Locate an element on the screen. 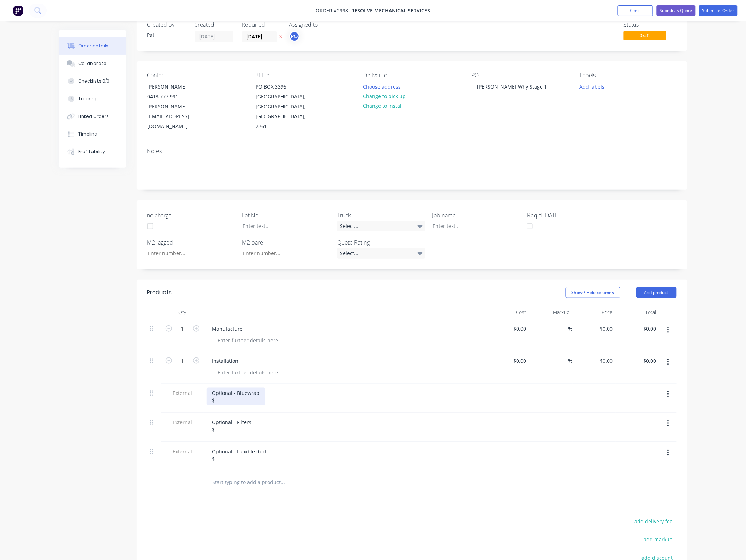  button: Change to install is located at coordinates (383, 106).